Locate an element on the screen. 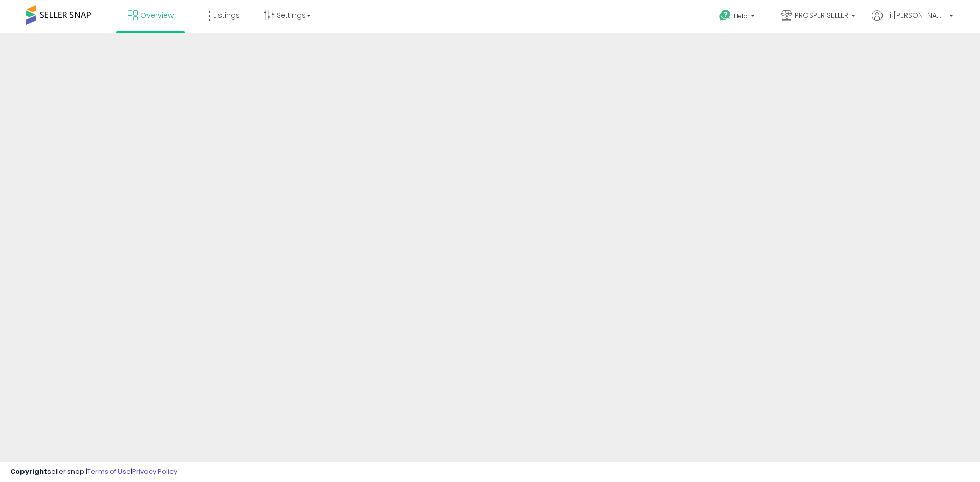  span: Listings is located at coordinates (226, 15).